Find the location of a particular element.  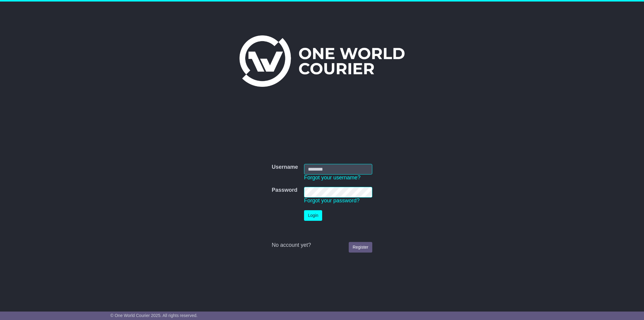

button: Login is located at coordinates (313, 215).